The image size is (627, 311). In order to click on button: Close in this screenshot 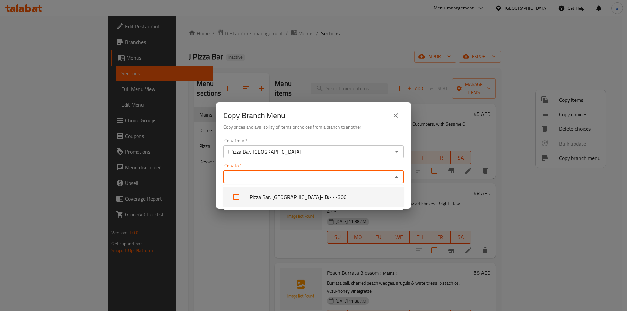, I will do `click(397, 177)`.